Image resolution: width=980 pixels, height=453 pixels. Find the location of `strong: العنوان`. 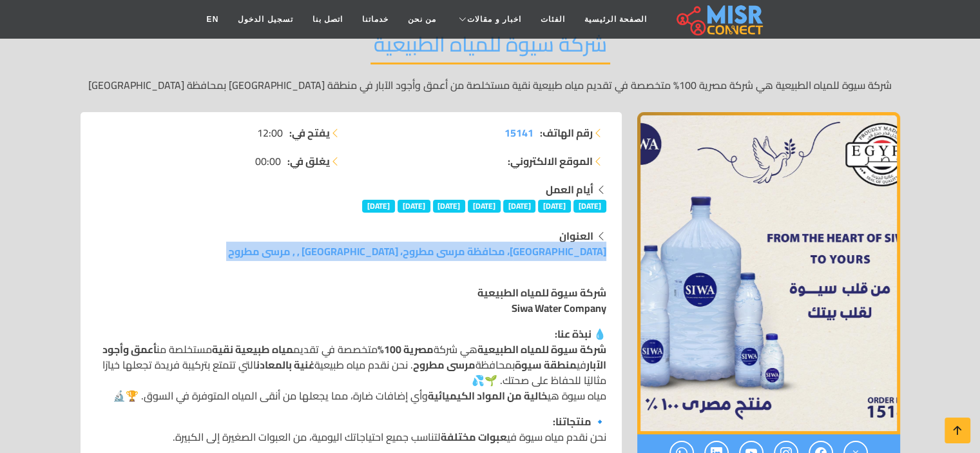

strong: العنوان is located at coordinates (576, 236).